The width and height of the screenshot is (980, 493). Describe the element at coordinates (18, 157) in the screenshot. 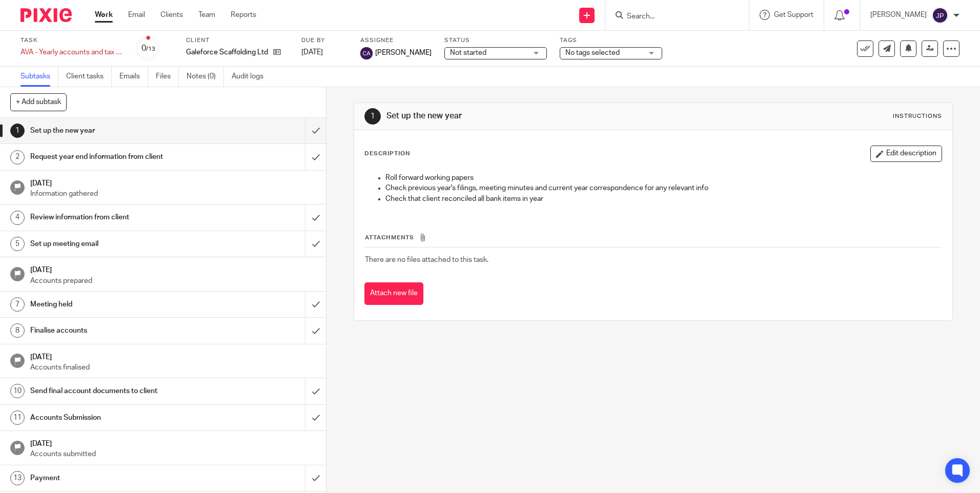

I see `div: 2` at that location.